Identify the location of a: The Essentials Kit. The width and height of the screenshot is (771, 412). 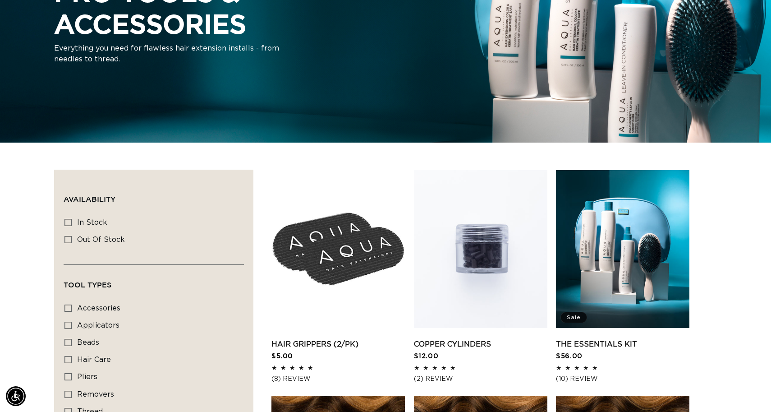
(623, 344).